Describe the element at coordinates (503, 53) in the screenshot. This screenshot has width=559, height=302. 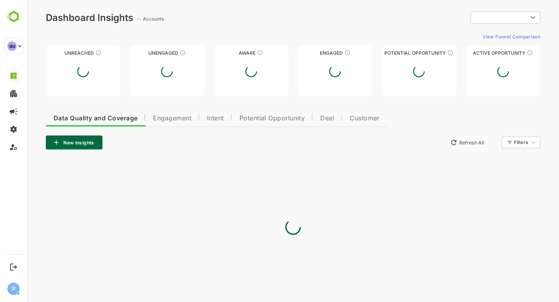
I see `div: These accounts have open opportunities which might be at any of the Sales Stages` at that location.